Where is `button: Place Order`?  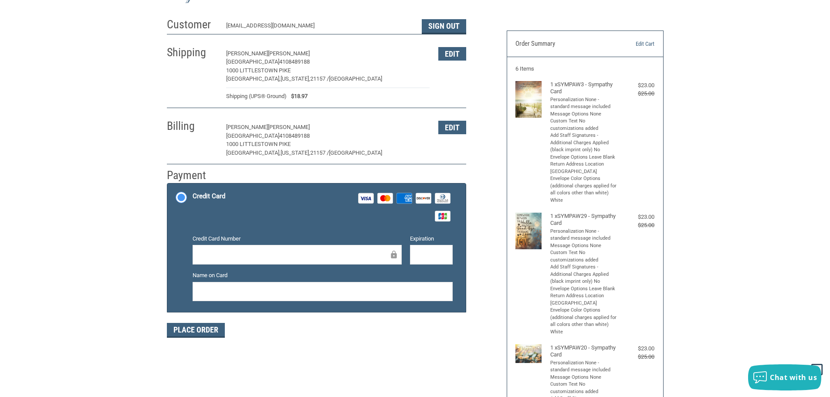 button: Place Order is located at coordinates (196, 330).